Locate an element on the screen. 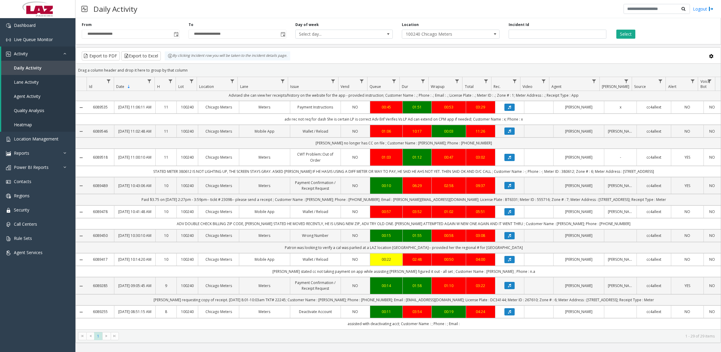  div: 01:55 is located at coordinates (417, 235).